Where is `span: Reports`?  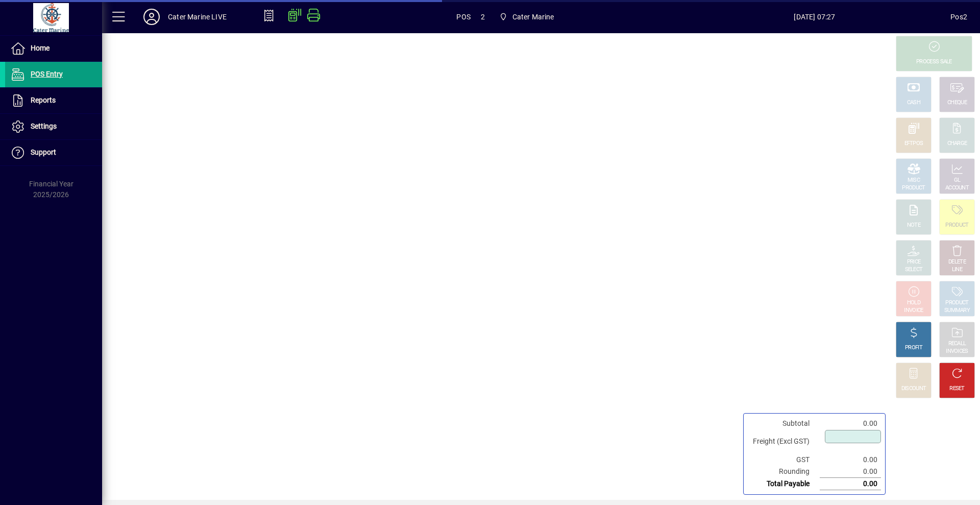
span: Reports is located at coordinates (43, 100).